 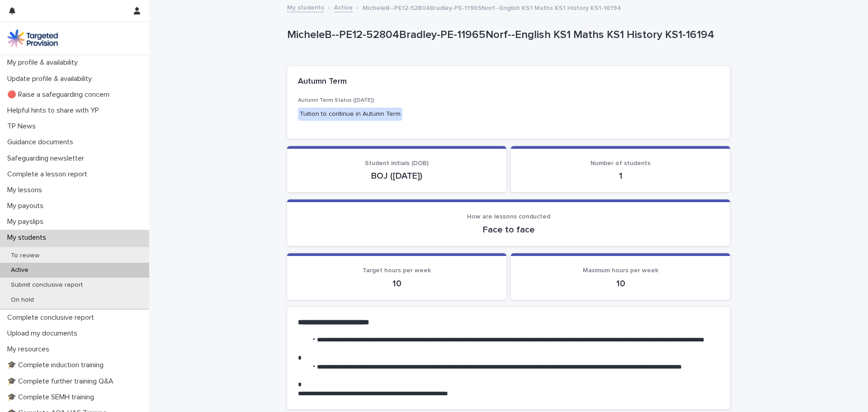 I want to click on p: TP News, so click(x=23, y=126).